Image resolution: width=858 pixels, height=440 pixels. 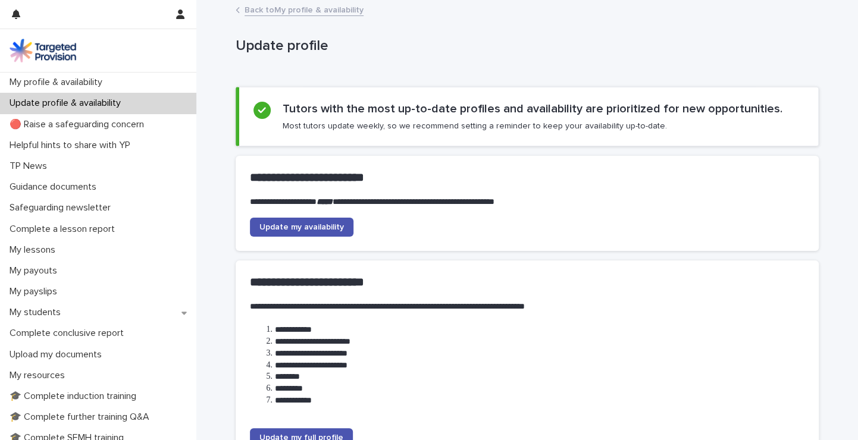 I want to click on a: Update my availability, so click(x=302, y=227).